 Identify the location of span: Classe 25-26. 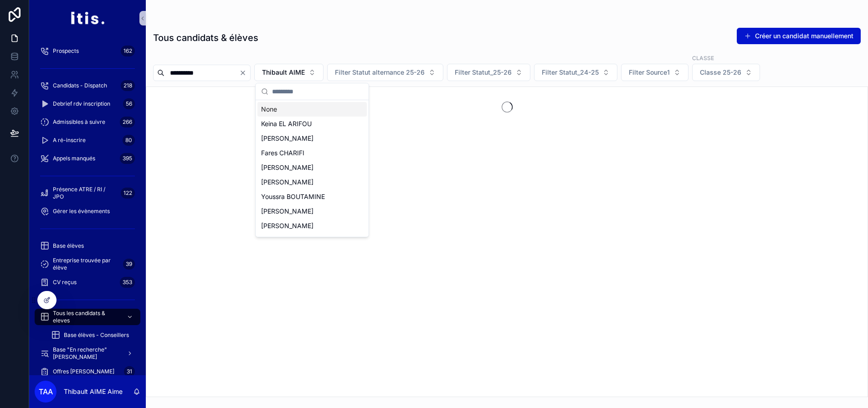
(721, 72).